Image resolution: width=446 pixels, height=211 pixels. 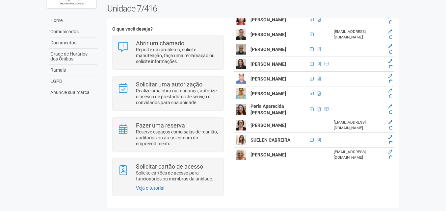 What do you see at coordinates (270, 140) in the screenshot?
I see `strong: SUELEN CABREIRA` at bounding box center [270, 140].